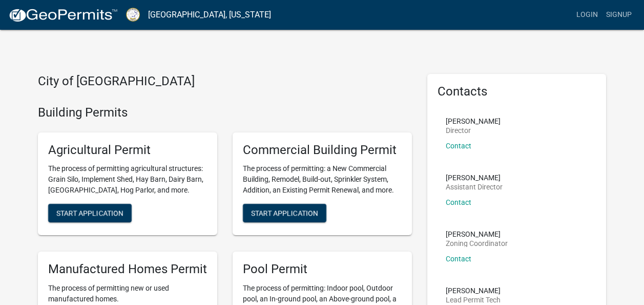 The image size is (644, 305). I want to click on p: Director, so click(473, 130).